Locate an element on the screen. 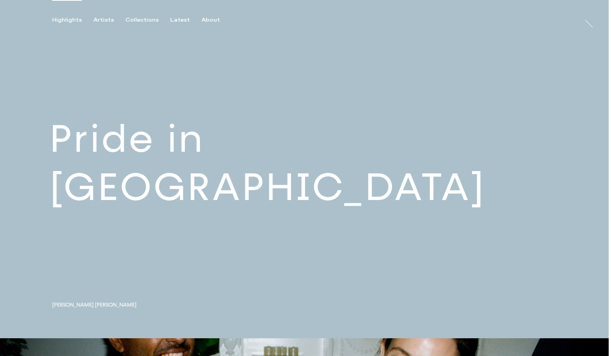 This screenshot has width=611, height=356. button: Highlights is located at coordinates (73, 20).